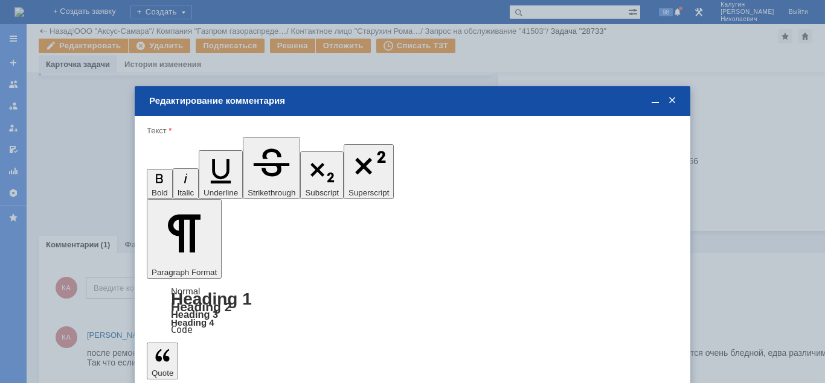 The image size is (825, 383). I want to click on span: mail, so click(14, 307).